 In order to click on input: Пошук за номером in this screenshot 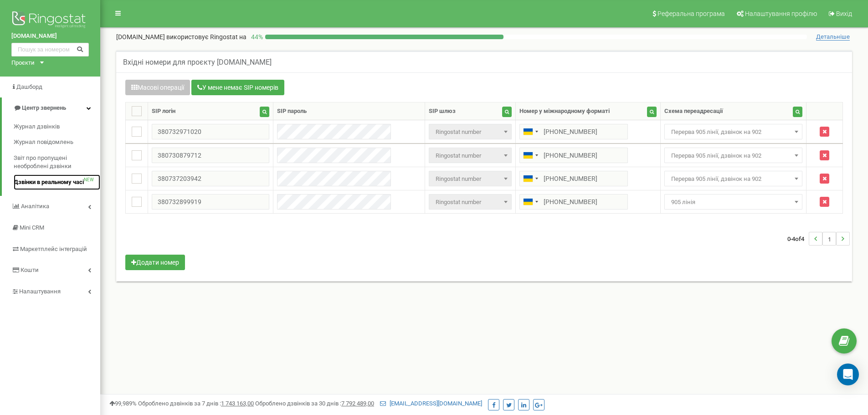, I will do `click(50, 50)`.